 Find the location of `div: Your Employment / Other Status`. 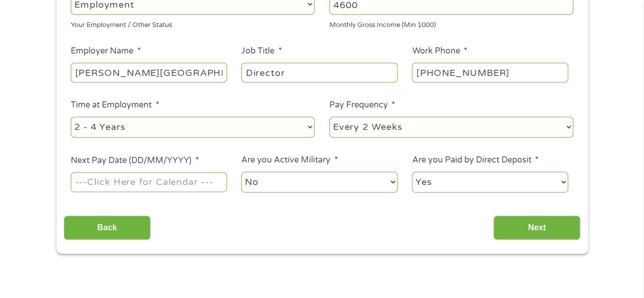

div: Your Employment / Other Status is located at coordinates (192, 24).